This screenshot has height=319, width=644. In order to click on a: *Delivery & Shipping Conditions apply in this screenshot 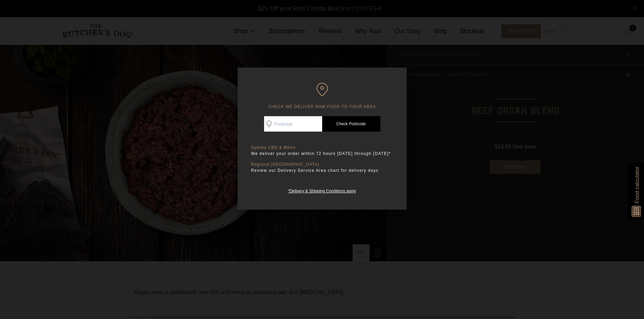, I will do `click(322, 190)`.